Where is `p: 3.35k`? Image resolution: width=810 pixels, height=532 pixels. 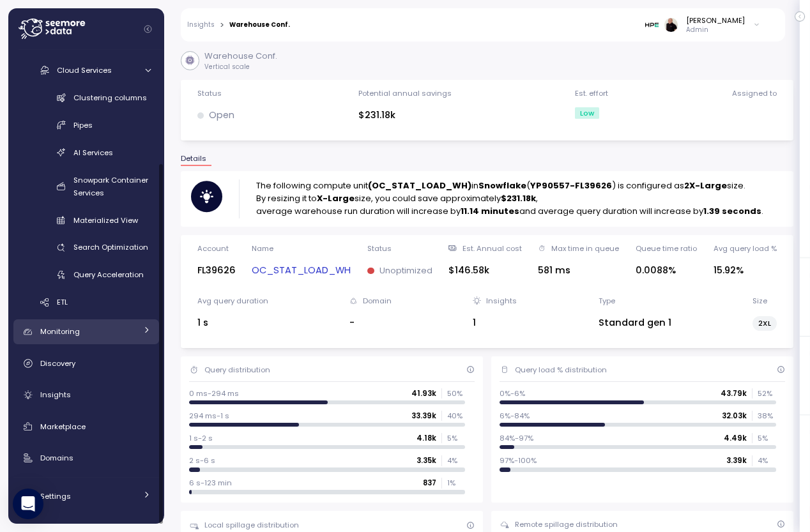
p: 3.35k is located at coordinates (426, 460).